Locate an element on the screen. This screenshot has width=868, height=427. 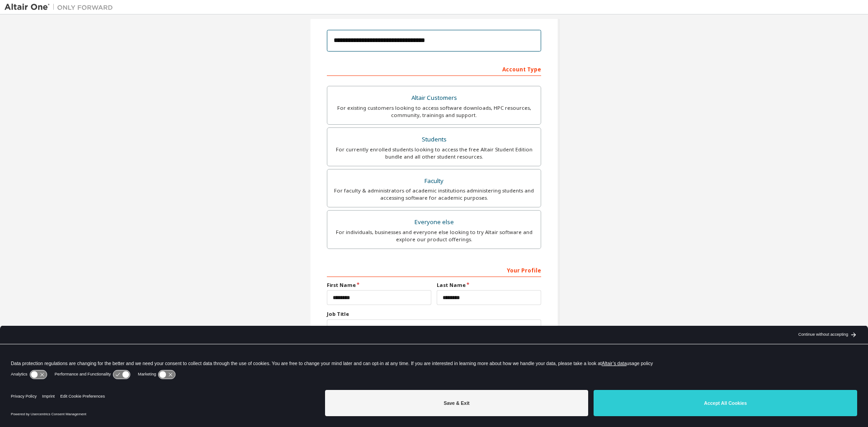
div: For currently enrolled students looking to access the free Altair Student Edition bundle and all ... is located at coordinates (434, 153).